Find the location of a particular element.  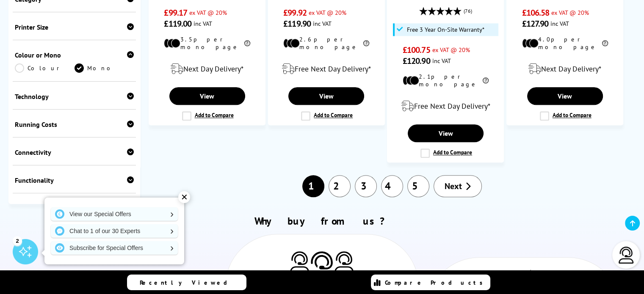

a: Recently Viewed is located at coordinates (187, 282).